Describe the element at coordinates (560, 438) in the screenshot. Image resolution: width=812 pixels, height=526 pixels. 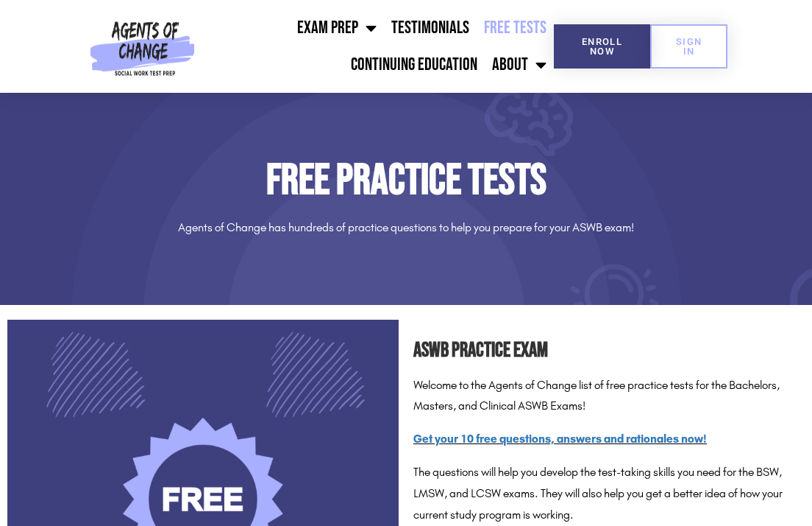
I see `a: Get your 10 free questions, answers and rationales now!` at that location.